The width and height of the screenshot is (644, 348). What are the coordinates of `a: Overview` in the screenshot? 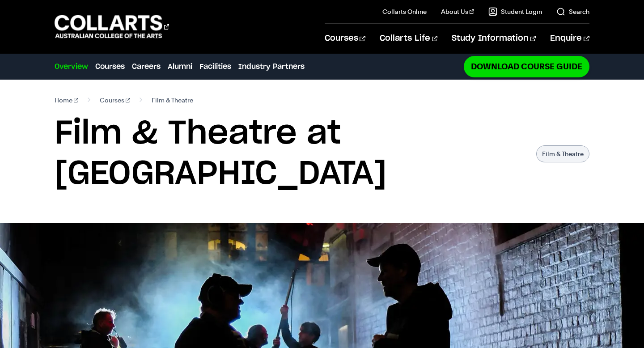 It's located at (71, 66).